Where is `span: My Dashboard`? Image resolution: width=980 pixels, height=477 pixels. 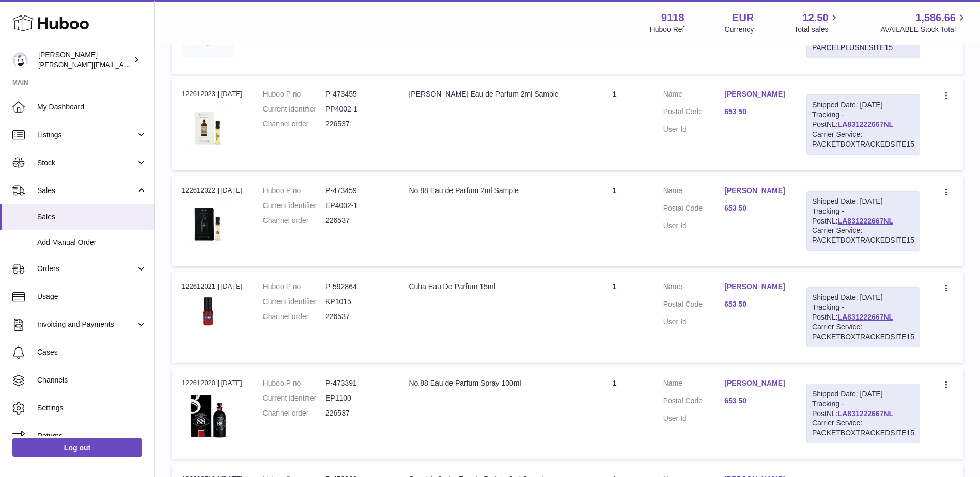
span: My Dashboard is located at coordinates (92, 107).